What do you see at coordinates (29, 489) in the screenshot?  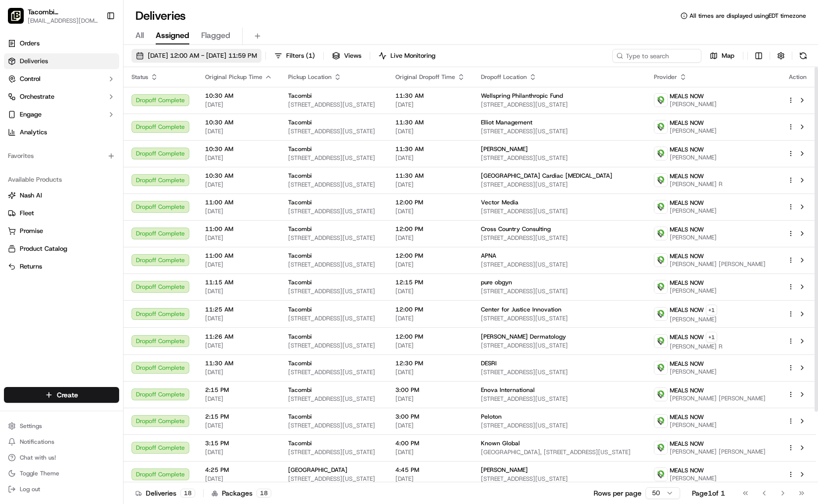 I see `span: Log out` at bounding box center [29, 489].